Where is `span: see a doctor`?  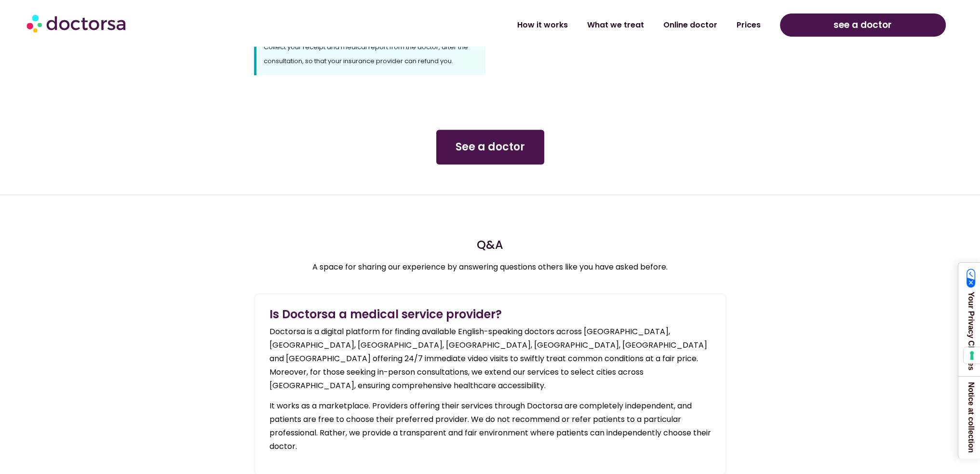
span: see a doctor is located at coordinates (862, 25).